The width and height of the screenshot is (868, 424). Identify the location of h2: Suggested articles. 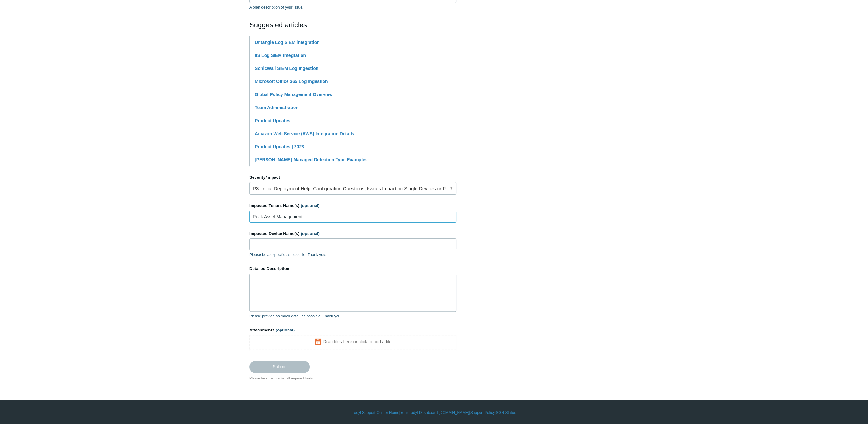
(353, 25).